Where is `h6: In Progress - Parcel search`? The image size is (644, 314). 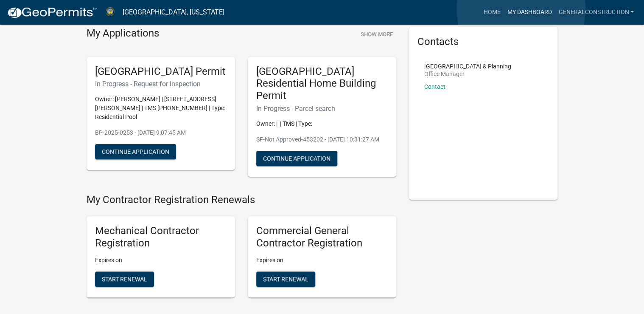 h6: In Progress - Parcel search is located at coordinates (322, 108).